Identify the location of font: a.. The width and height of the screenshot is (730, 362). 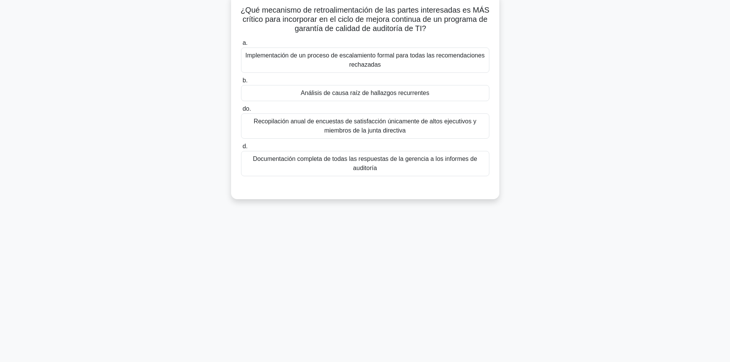
(245, 43).